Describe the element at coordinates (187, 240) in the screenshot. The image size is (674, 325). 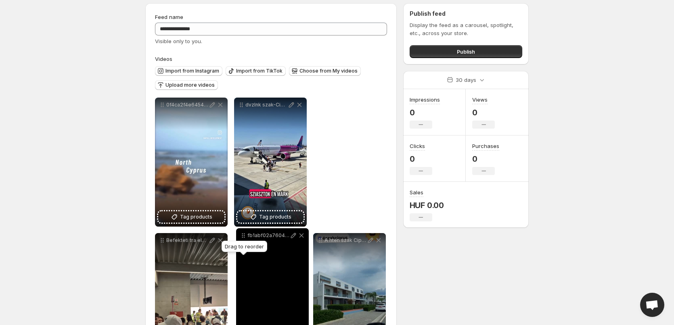
I see `p: Befekteti tra els nap els fele cyprus investment ingatlanbefektets tenger mediterran DreamHome Dr...` at that location.